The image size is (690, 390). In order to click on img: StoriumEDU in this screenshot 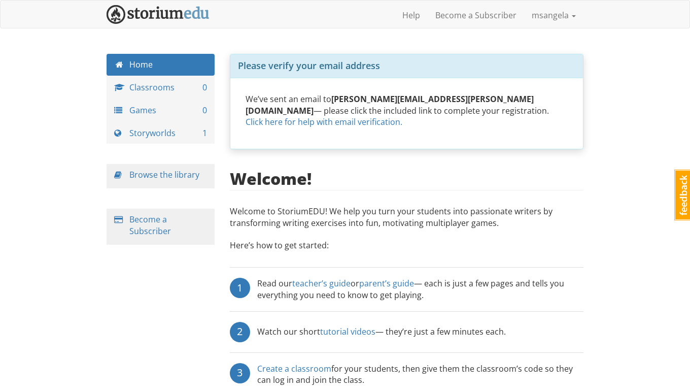, I will do `click(158, 14)`.